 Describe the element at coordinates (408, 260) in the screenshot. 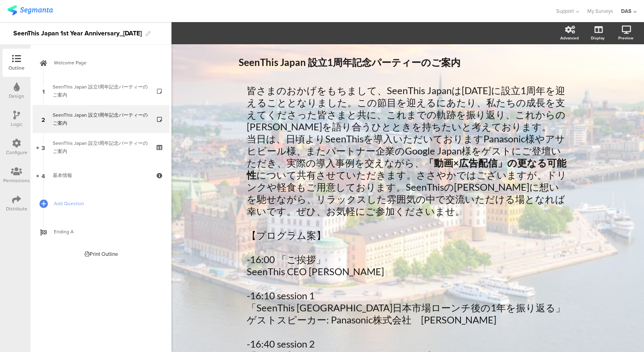

I see `p: -16:00 「ご挨拶」` at that location.